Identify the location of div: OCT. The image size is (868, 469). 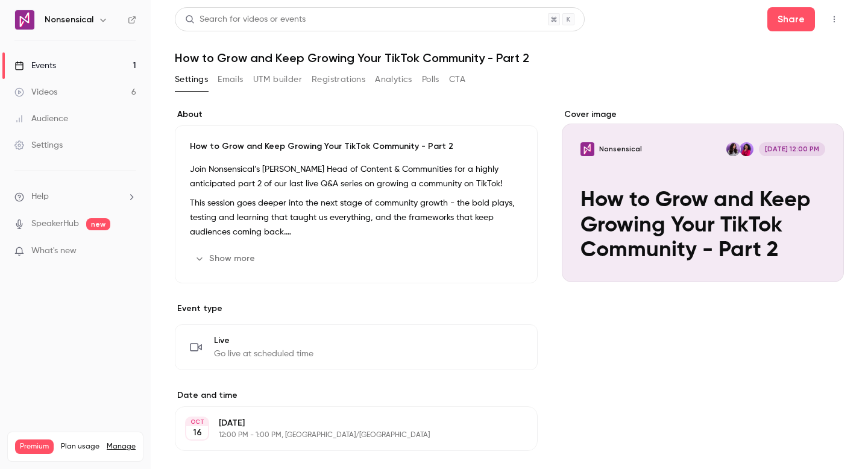
(197, 422).